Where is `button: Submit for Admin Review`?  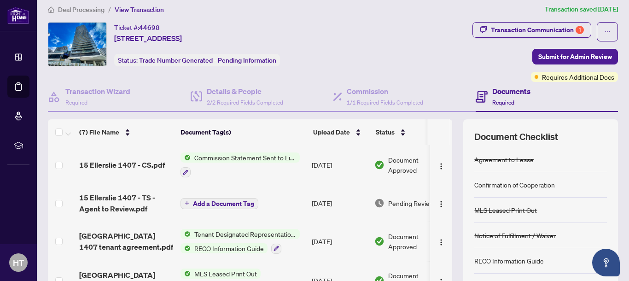
button: Submit for Admin Review is located at coordinates (575, 57).